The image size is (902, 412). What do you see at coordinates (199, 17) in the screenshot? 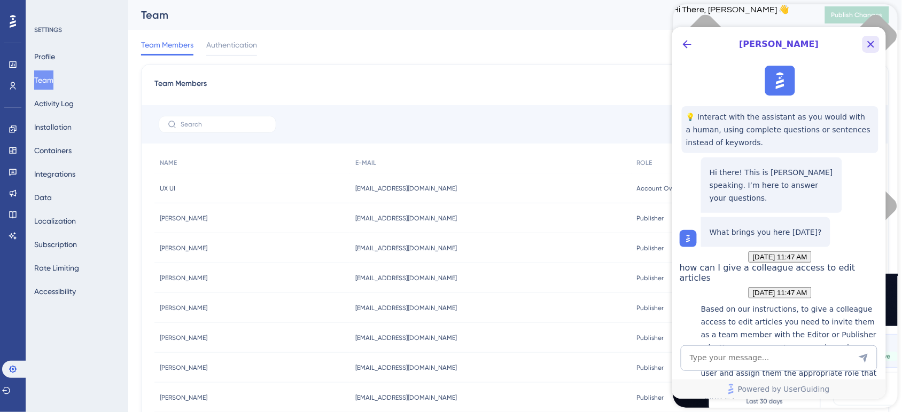
I see `button: Close Button` at bounding box center [199, 17].